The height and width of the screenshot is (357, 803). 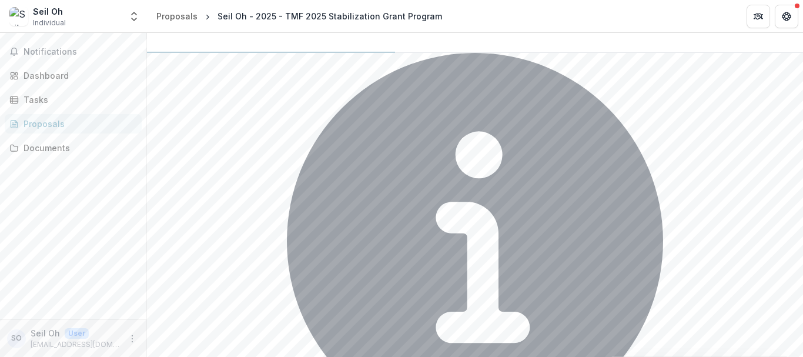 I want to click on a: Documents, so click(x=73, y=148).